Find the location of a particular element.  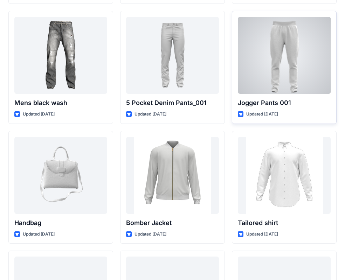

p: Jogger Pants 001 is located at coordinates (284, 103).